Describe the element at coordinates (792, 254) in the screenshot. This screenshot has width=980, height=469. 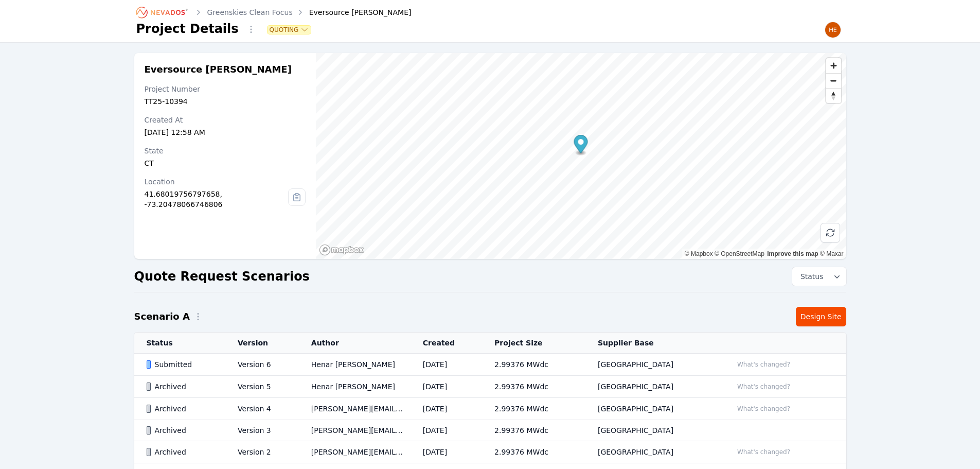
I see `a: Improve this map` at that location.